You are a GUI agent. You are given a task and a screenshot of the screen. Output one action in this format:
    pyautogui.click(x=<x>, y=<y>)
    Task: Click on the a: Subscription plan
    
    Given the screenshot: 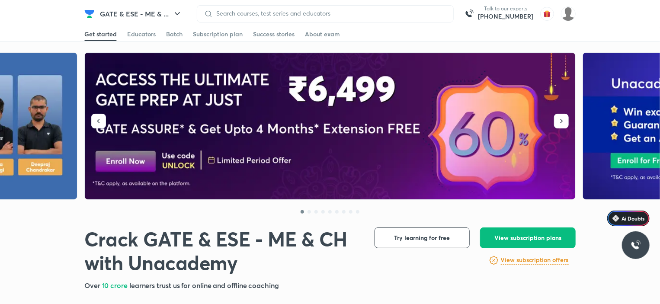 What is the action you would take?
    pyautogui.click(x=218, y=34)
    